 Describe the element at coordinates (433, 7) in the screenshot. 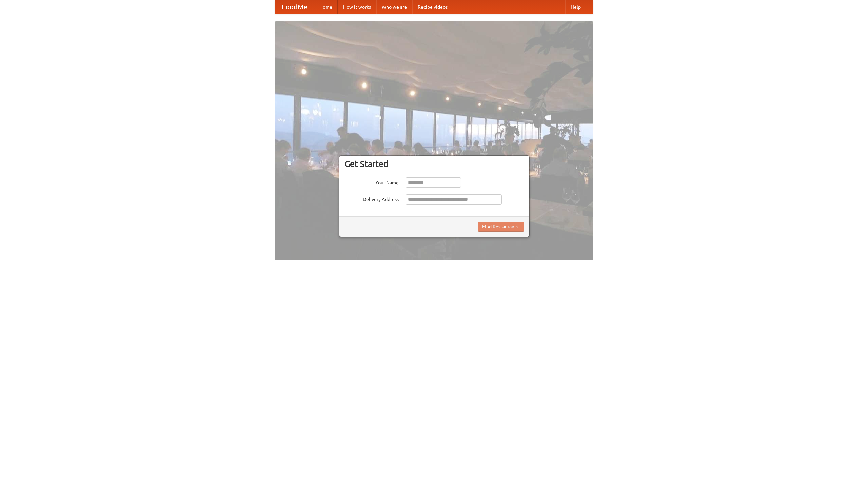

I see `a: Recipe videos` at that location.